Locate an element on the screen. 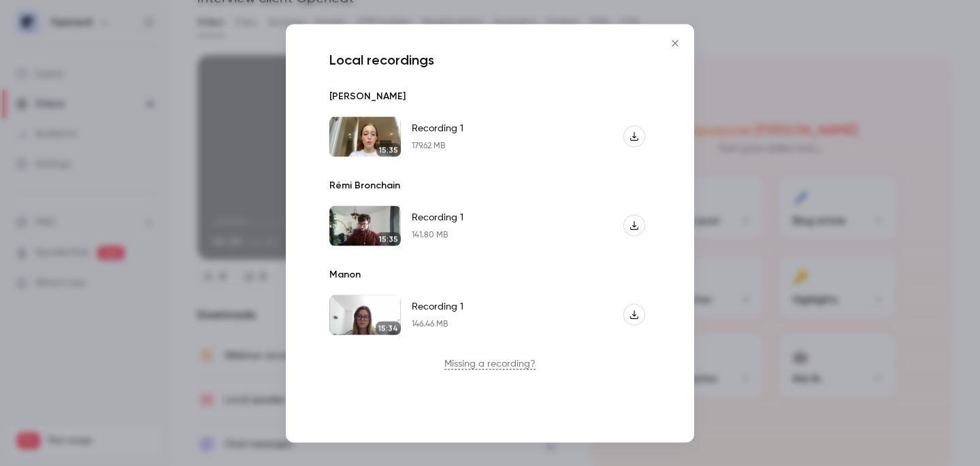 Image resolution: width=980 pixels, height=466 pixels. div: 179.62 MB is located at coordinates (438, 147).